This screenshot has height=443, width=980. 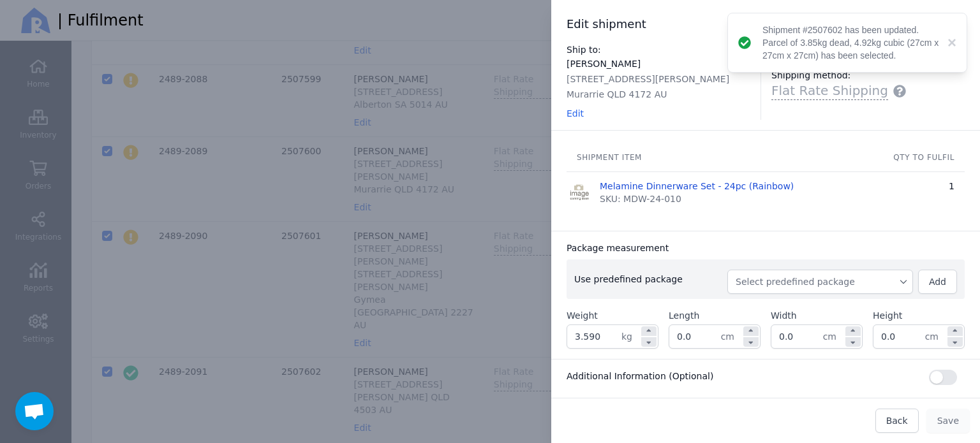 I want to click on span: | Fulfilment, so click(x=100, y=21).